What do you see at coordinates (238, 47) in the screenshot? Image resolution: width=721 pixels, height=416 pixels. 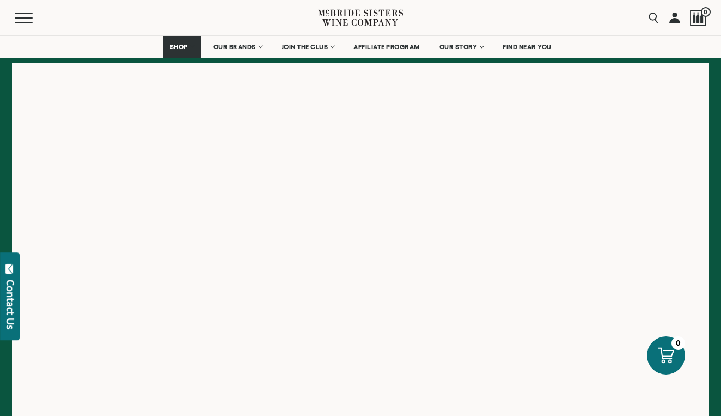 I see `a: OUR BRANDS` at bounding box center [238, 47].